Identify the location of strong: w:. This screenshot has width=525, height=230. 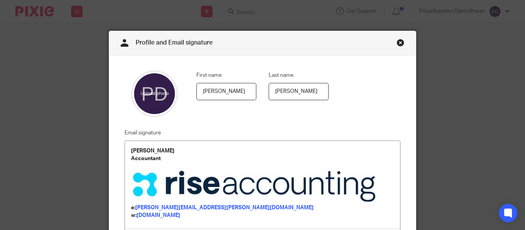
(134, 216).